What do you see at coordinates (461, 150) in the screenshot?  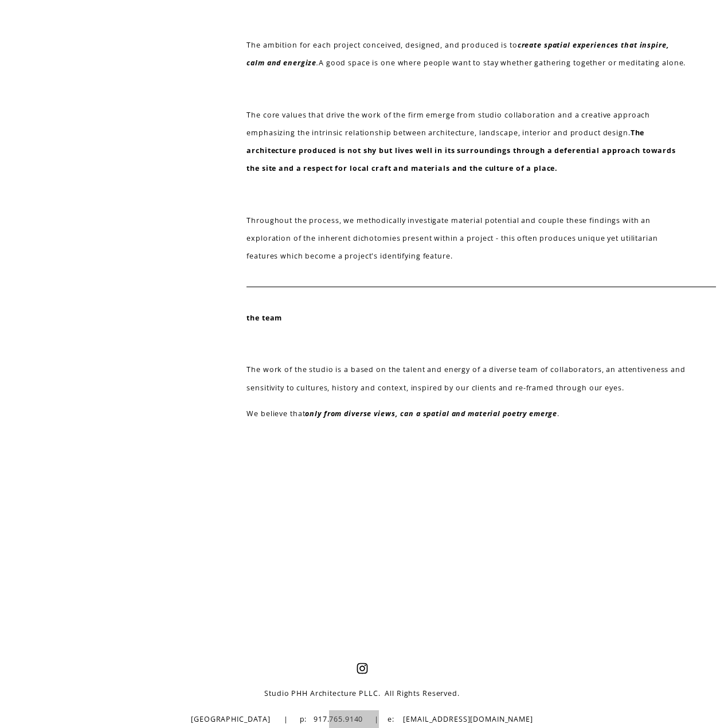 I see `strong: The architecture produced is not shy but lives well in its surroundings through a deferential app...` at bounding box center [461, 150].